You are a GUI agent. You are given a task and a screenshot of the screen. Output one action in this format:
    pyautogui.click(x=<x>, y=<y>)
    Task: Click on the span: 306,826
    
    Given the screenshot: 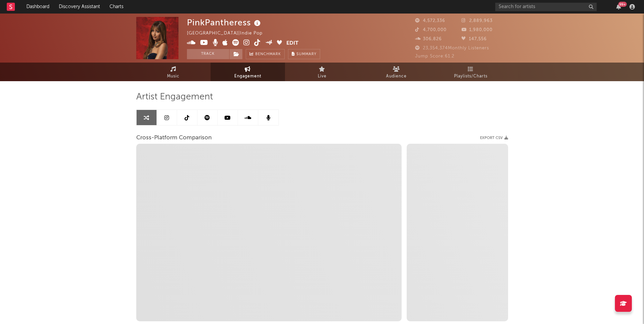 What is the action you would take?
    pyautogui.click(x=428, y=39)
    